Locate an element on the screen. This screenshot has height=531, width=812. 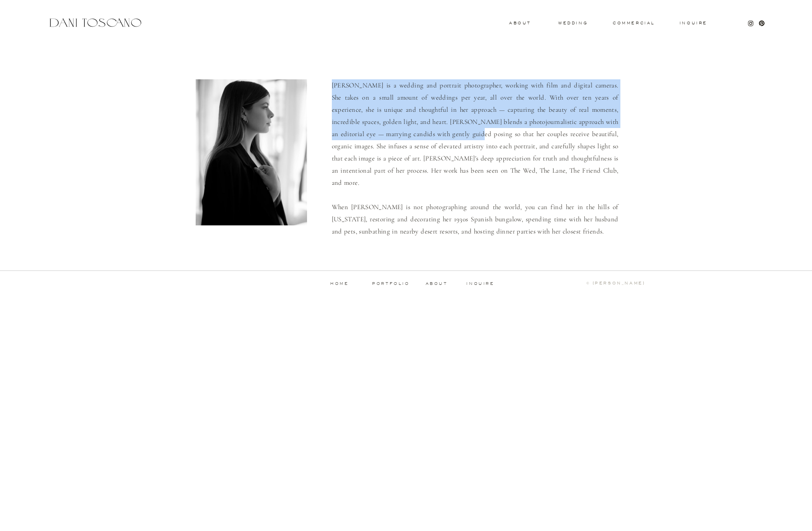
a: Inquire is located at coordinates (693, 24).